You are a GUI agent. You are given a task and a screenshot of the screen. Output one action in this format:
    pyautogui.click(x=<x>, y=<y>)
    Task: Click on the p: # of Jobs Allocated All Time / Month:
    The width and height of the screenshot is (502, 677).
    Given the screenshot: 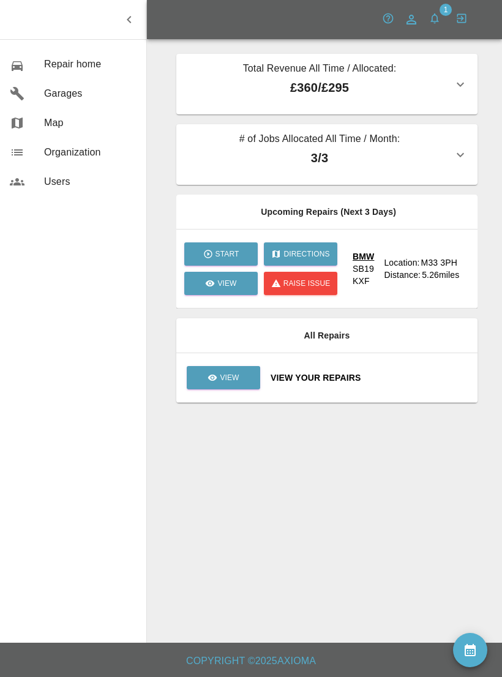 What is the action you would take?
    pyautogui.click(x=319, y=140)
    